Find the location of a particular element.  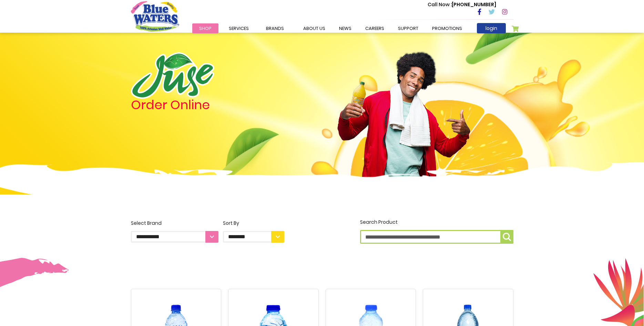

label: Select Brand is located at coordinates (175, 231).